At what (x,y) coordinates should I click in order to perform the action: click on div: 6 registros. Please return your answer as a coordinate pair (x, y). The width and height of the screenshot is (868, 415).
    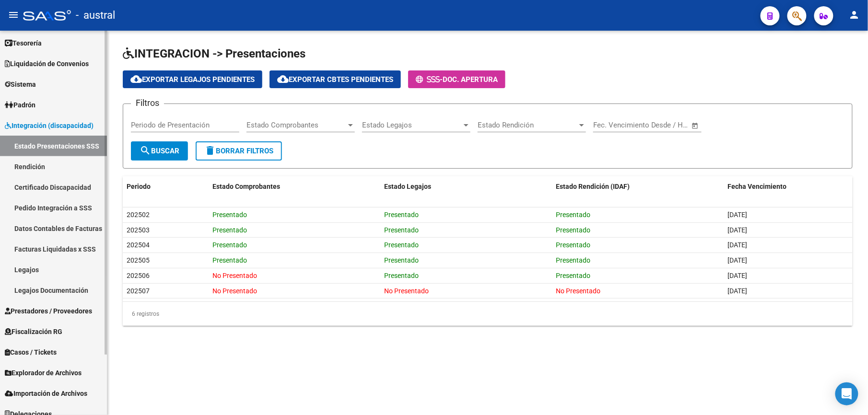
    Looking at the image, I should click on (488, 314).